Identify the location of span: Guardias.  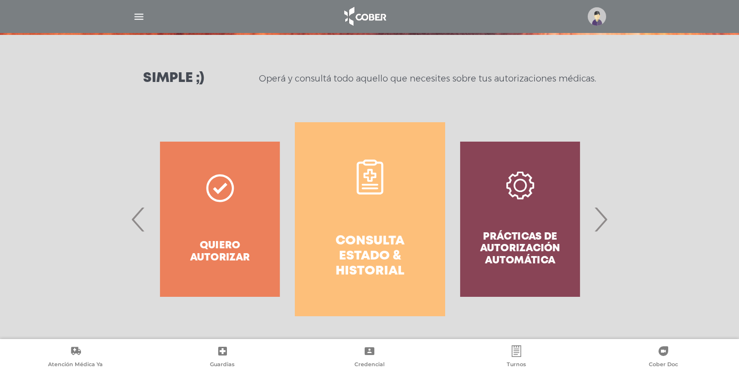
(222, 365).